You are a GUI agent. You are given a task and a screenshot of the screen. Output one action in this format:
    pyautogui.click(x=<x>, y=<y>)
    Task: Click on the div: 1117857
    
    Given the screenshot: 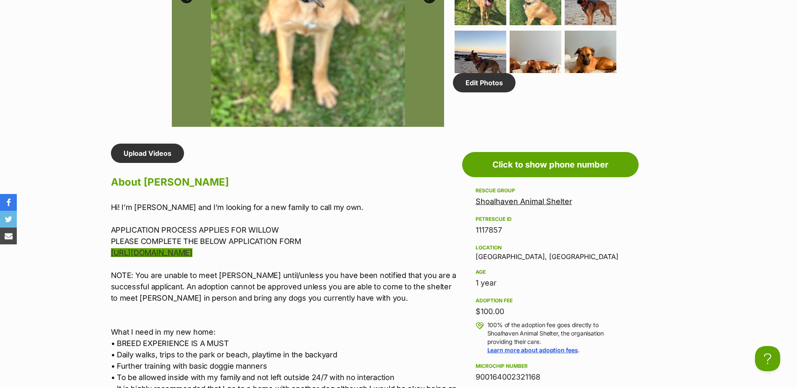 What is the action you would take?
    pyautogui.click(x=550, y=230)
    